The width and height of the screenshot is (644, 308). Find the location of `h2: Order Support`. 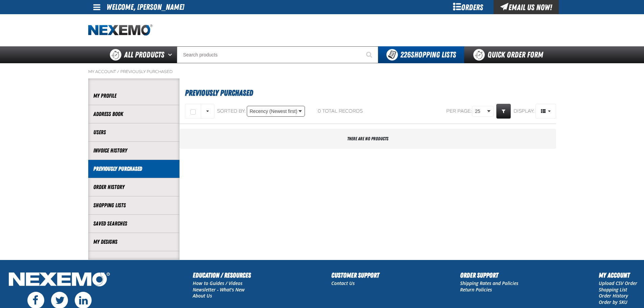

h2: Order Support is located at coordinates (490, 275).